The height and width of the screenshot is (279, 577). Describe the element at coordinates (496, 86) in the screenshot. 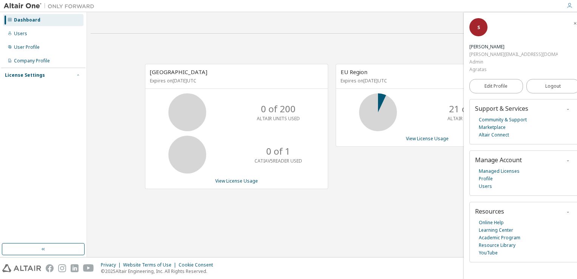

I see `span: Edit Profile` at that location.